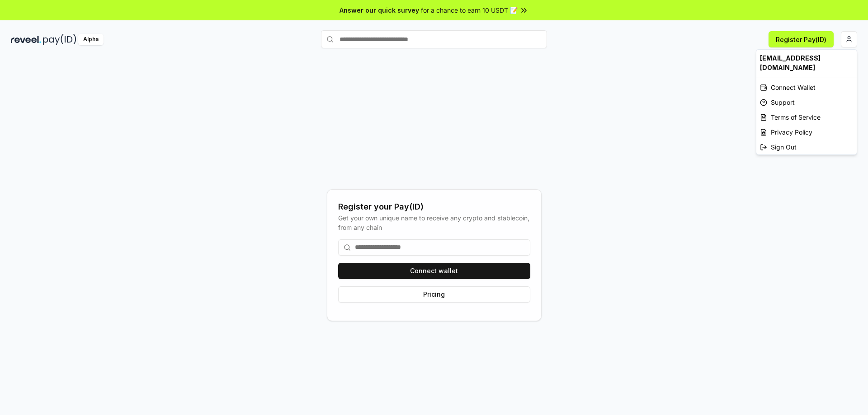 The height and width of the screenshot is (415, 868). Describe the element at coordinates (807, 132) in the screenshot. I see `div: Privacy Policy` at that location.